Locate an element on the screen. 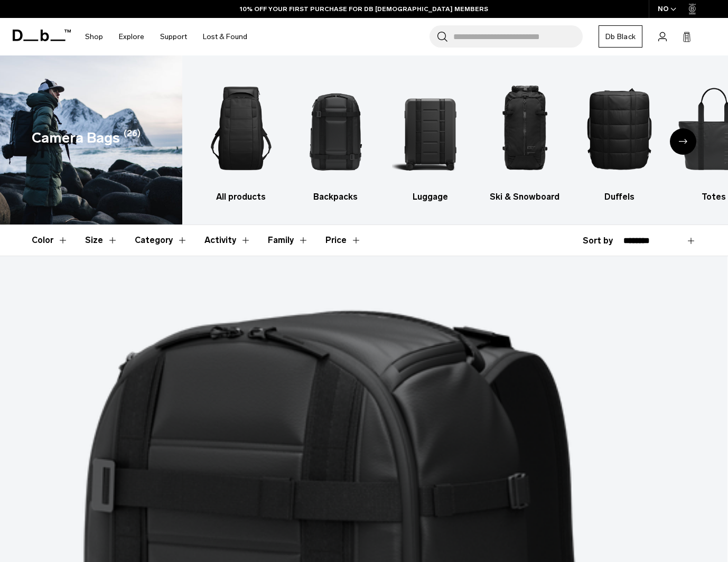 Image resolution: width=728 pixels, height=562 pixels. li: 2 / 10 is located at coordinates (335, 137).